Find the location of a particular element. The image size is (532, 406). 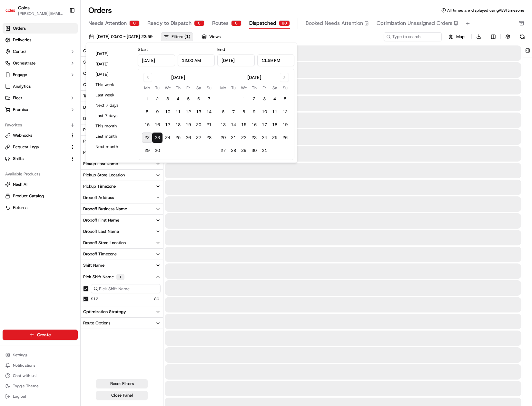

label: Start is located at coordinates (143, 49).